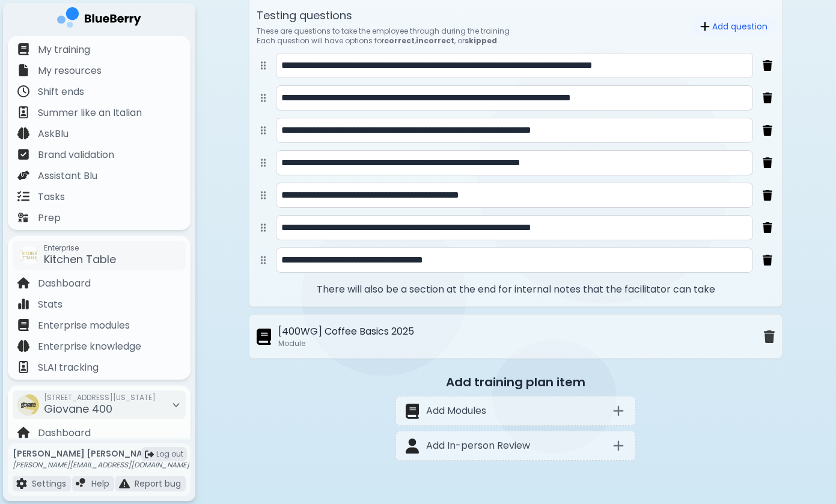  I want to click on p: Add training plan item, so click(516, 382).